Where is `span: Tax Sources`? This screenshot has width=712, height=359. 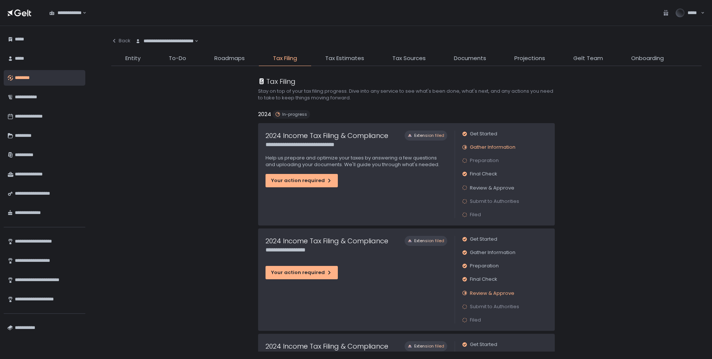
span: Tax Sources is located at coordinates (409, 58).